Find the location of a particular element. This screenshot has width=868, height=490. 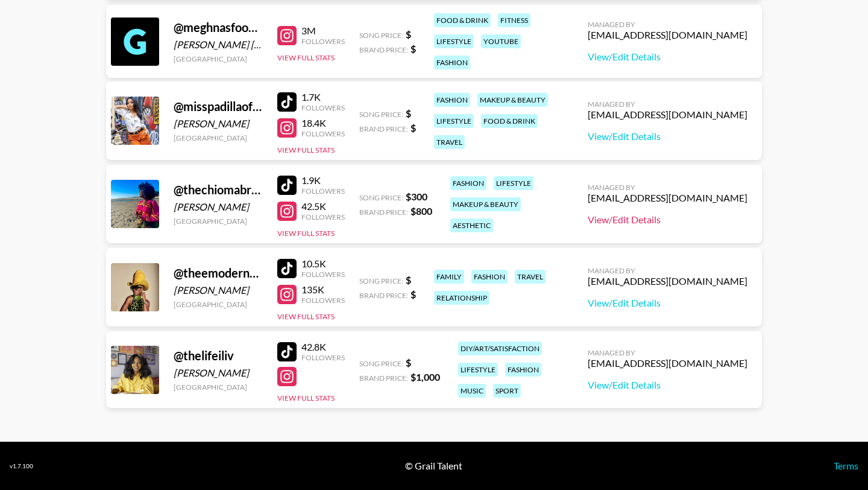

div: 18.4K is located at coordinates (323, 123).